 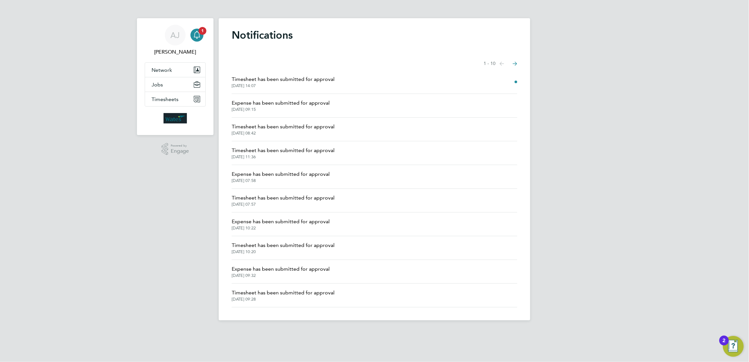 I want to click on button: Network, so click(x=175, y=70).